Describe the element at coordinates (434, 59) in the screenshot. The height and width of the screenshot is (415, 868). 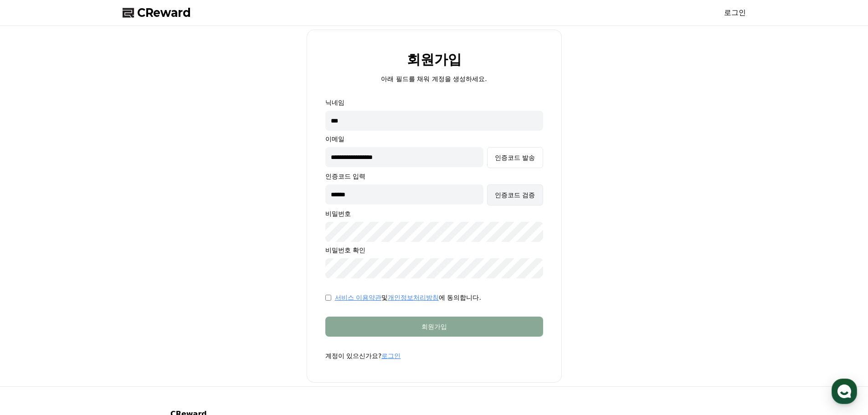
I see `h2: 회원가입` at that location.